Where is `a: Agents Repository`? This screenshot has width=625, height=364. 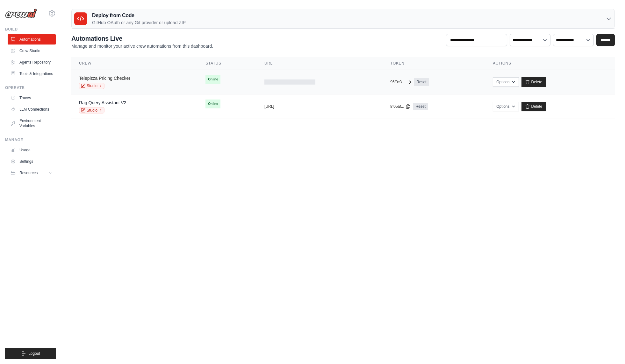
a: Agents Repository is located at coordinates (31, 62).